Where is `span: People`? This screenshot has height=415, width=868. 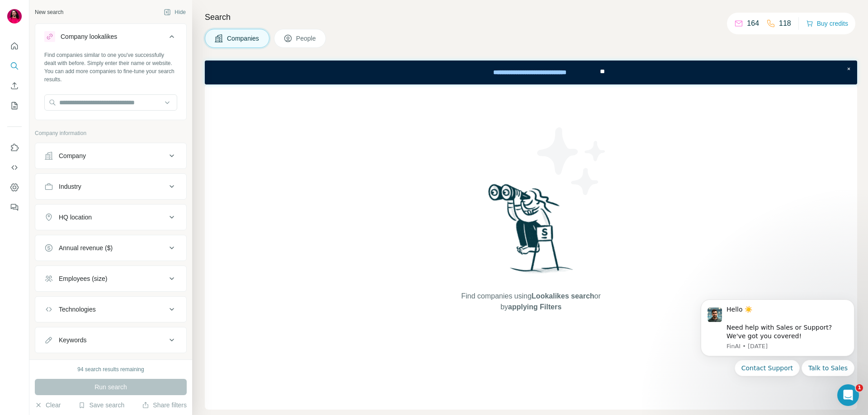 span: People is located at coordinates (307, 38).